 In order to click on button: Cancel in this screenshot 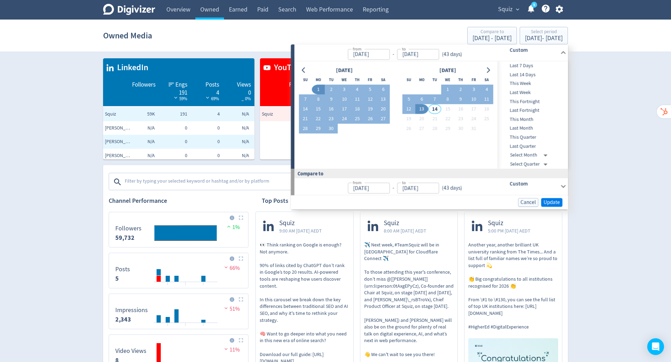, I will do `click(528, 202)`.